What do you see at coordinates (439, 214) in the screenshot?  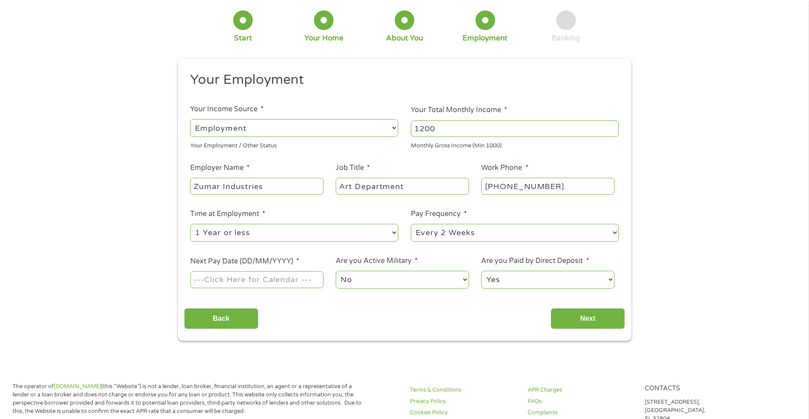 I see `label: Pay Frequency` at bounding box center [439, 214].